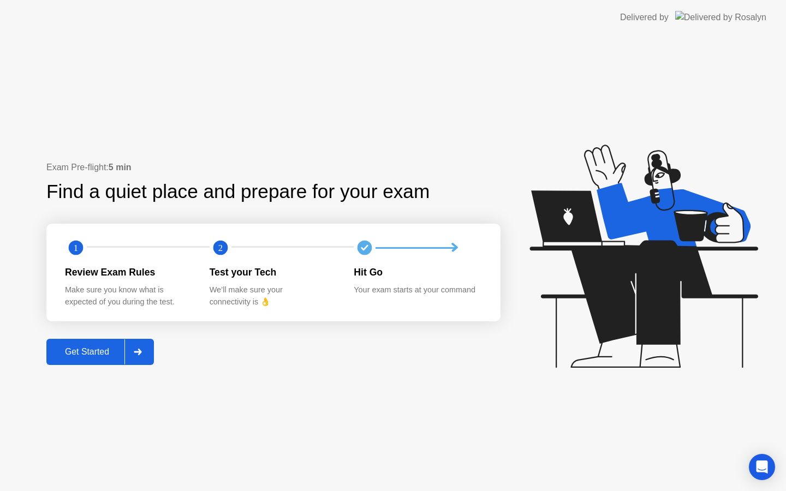 The height and width of the screenshot is (491, 786). Describe the element at coordinates (128, 296) in the screenshot. I see `div: Make sure you know what is expected of you during the test.` at that location.